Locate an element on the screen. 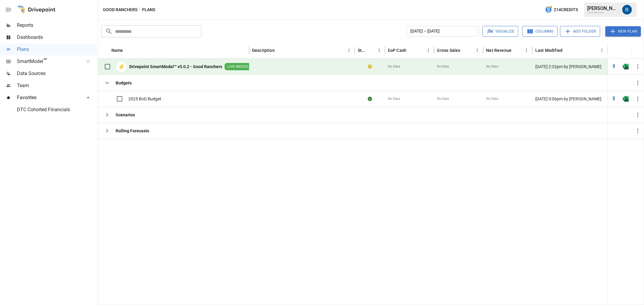 This screenshot has width=644, height=305. b: Budgets is located at coordinates (124, 83).